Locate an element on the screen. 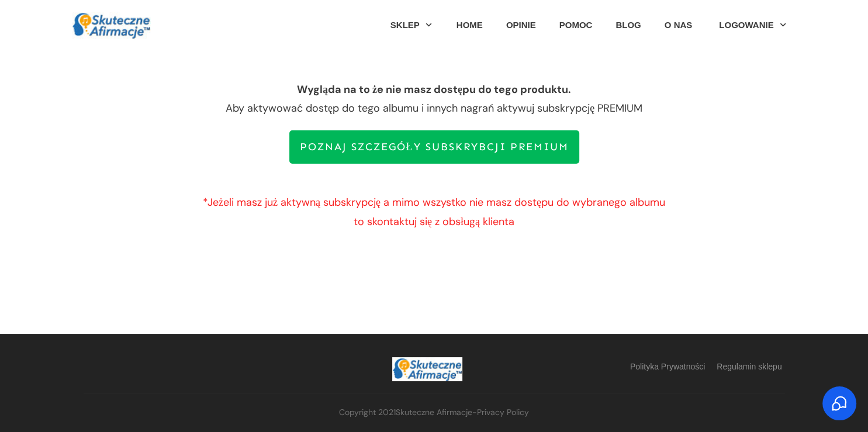 The image size is (868, 432). p: *Jeżeli masz już aktywną subskrypcję a mimo wszystko nie masz dostępu do wybranego albumu to skon... is located at coordinates (434, 203).